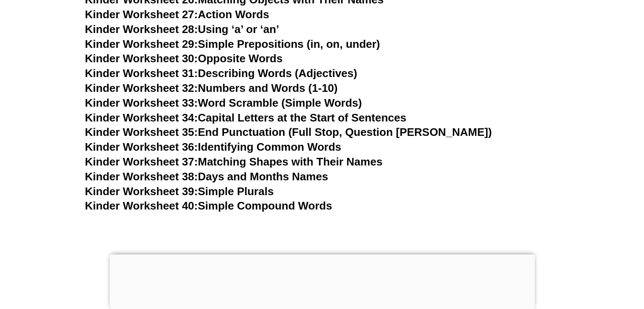  I want to click on span: Kinder Worksheet 36:, so click(141, 147).